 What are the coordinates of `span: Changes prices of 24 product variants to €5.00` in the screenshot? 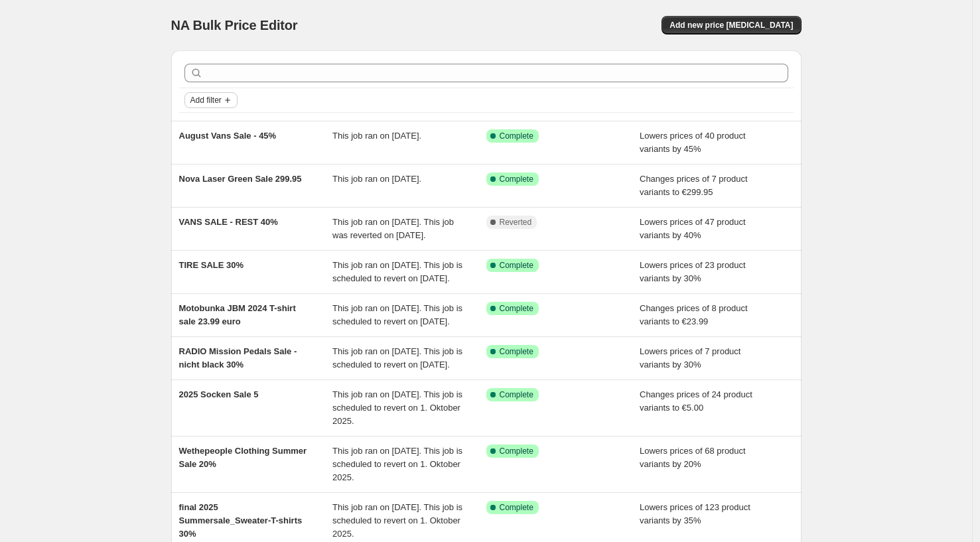 It's located at (696, 401).